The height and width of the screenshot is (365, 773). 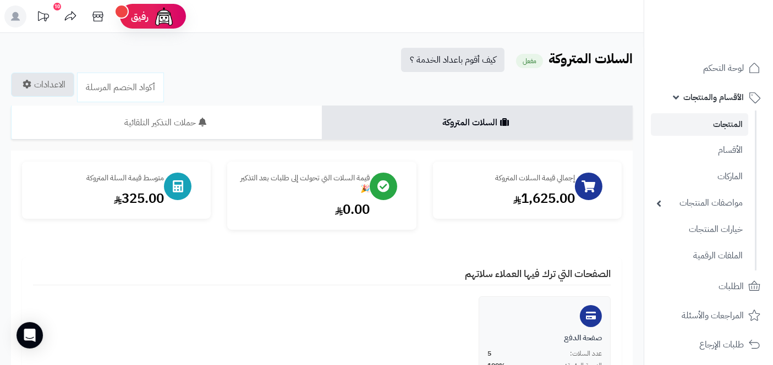 What do you see at coordinates (724, 68) in the screenshot?
I see `span: لوحة التحكم` at bounding box center [724, 68].